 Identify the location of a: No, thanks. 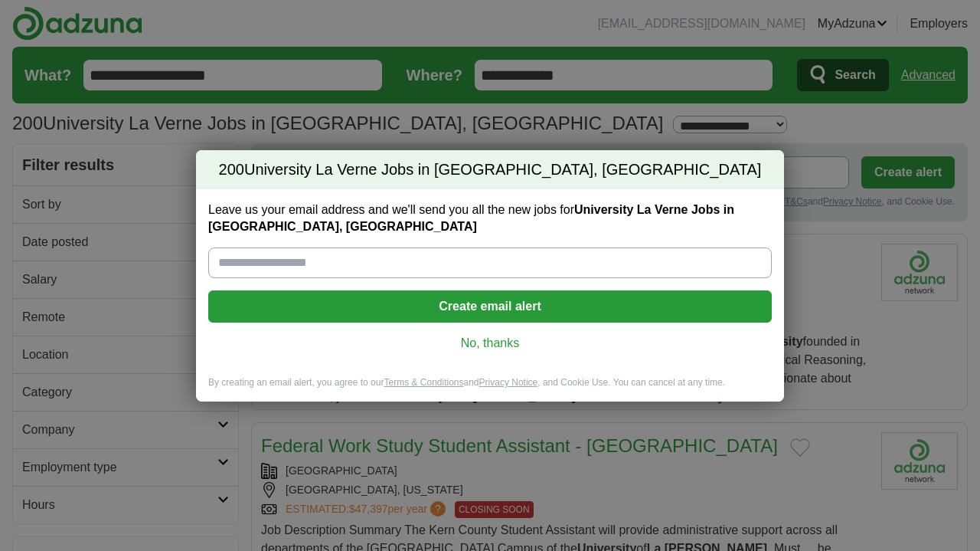
(490, 343).